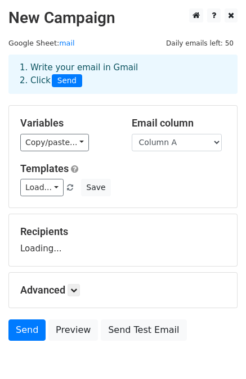 The width and height of the screenshot is (246, 379). What do you see at coordinates (42, 43) in the screenshot?
I see `small: Google Sheet:` at bounding box center [42, 43].